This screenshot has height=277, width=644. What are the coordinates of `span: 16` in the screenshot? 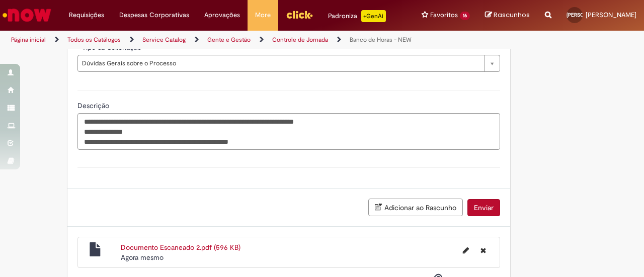 It's located at (465, 15).